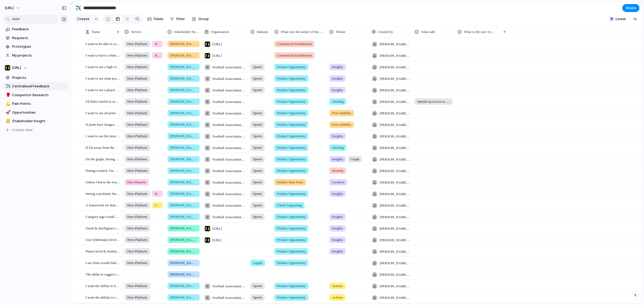 The image size is (644, 305). I want to click on a: Projects, so click(36, 78).